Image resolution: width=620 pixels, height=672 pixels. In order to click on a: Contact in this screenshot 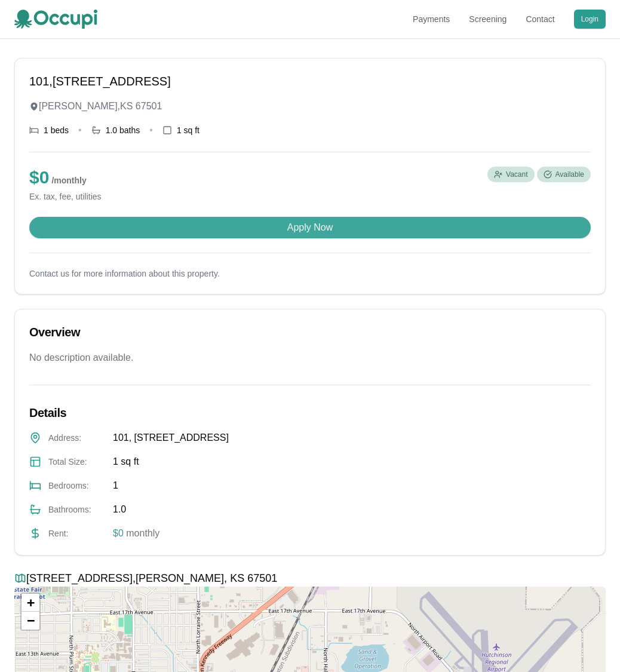, I will do `click(540, 19)`.